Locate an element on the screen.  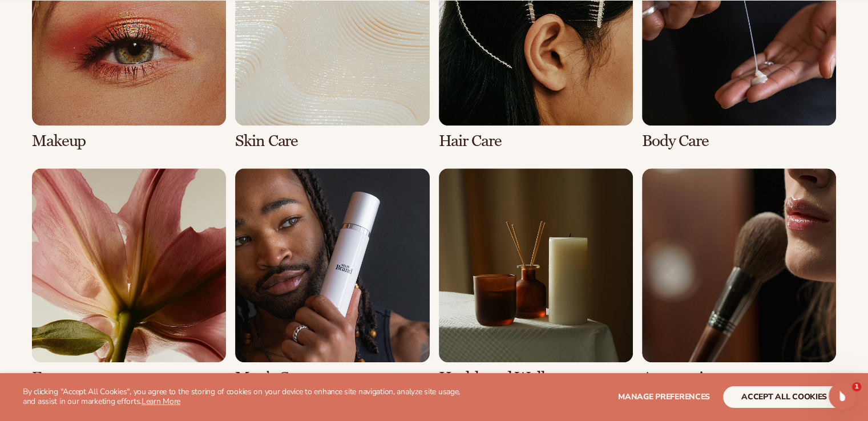
h3: Body Care is located at coordinates (739, 141).